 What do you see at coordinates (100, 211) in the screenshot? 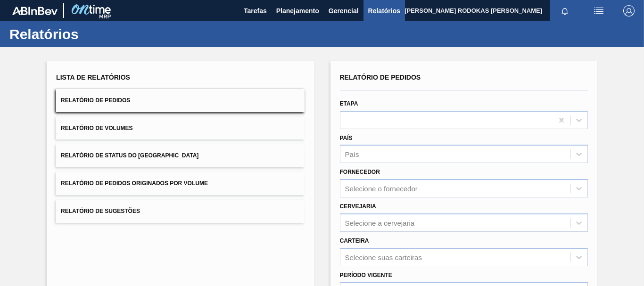
I see `span: Relatório de Sugestões` at bounding box center [100, 211].